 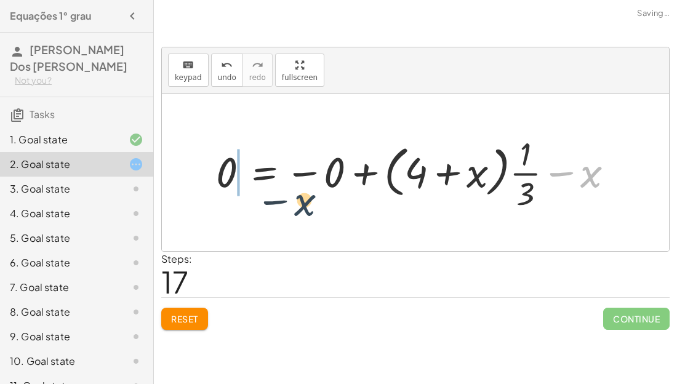 What do you see at coordinates (188, 65) in the screenshot?
I see `i: keyboard` at bounding box center [188, 65].